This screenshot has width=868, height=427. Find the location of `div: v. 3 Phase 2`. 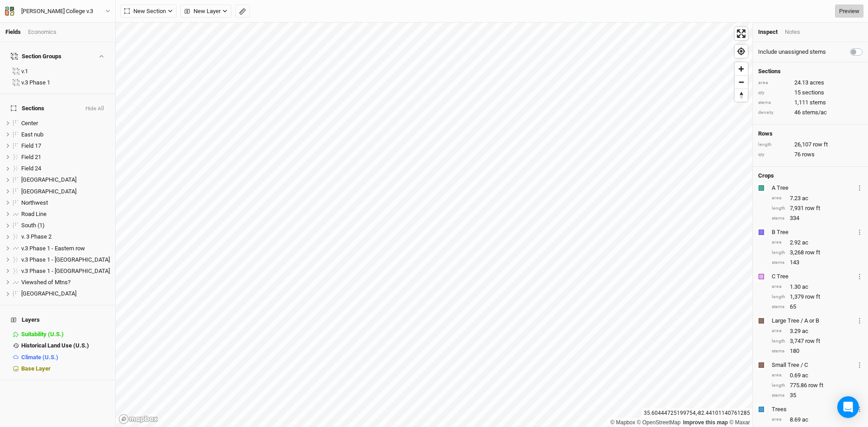

div: v. 3 Phase 2 is located at coordinates (66, 236).